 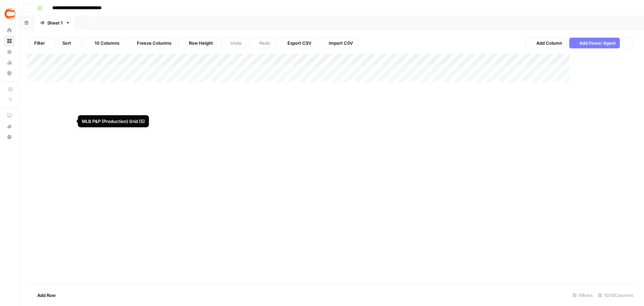 What do you see at coordinates (583, 295) in the screenshot?
I see `div: 5 Rows` at bounding box center [583, 295].